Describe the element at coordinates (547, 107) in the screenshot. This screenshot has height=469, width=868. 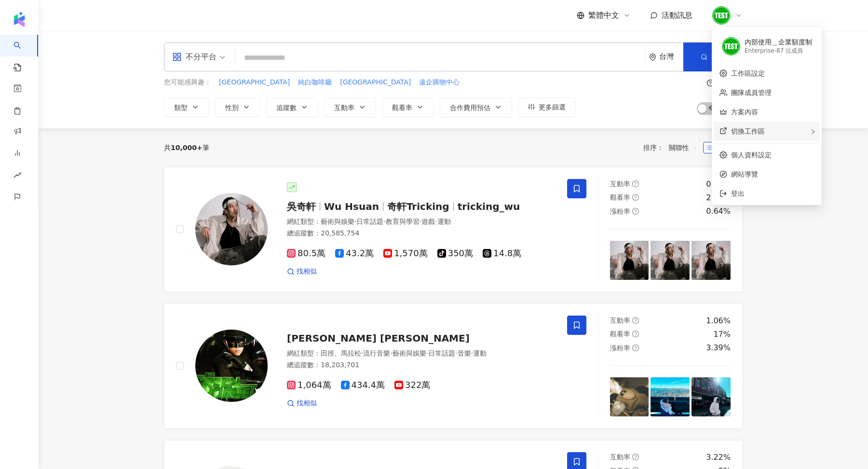
I see `button: 更多篩選` at that location.